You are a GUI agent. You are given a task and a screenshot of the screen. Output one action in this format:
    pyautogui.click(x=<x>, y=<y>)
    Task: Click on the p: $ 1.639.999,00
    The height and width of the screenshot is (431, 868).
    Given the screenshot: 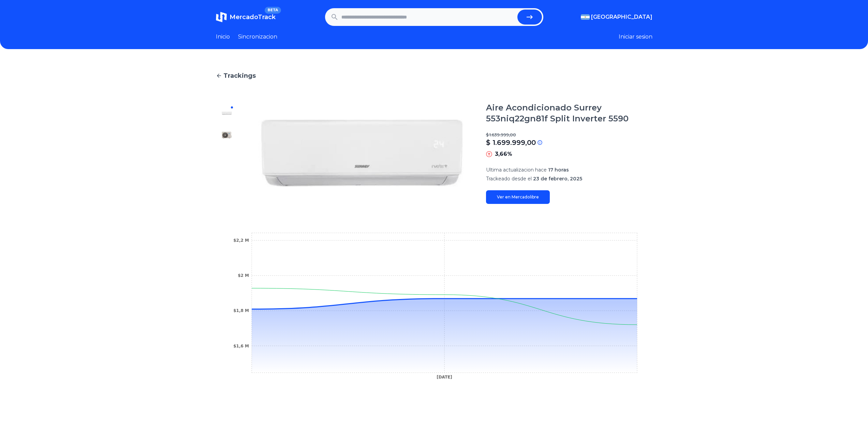 What is the action you would take?
    pyautogui.click(x=569, y=135)
    